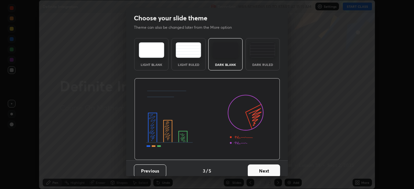  Describe the element at coordinates (226, 50) in the screenshot. I see `img: darkTheme.f0cc69e5.svg` at that location.